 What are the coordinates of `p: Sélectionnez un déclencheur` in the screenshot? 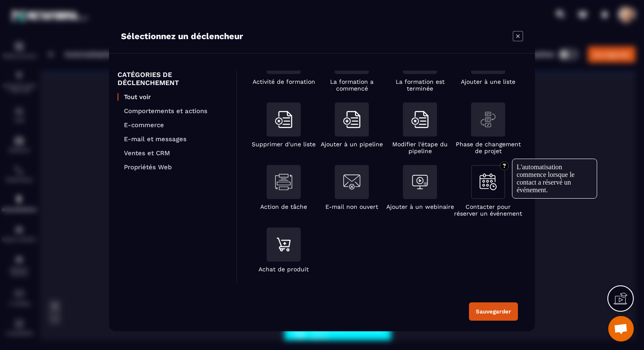 It's located at (182, 36).